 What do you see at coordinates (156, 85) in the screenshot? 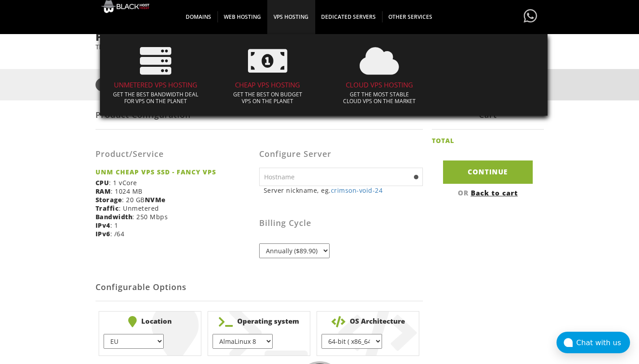
I see `h4: UNMETERED VPS HOSTING` at bounding box center [156, 85].